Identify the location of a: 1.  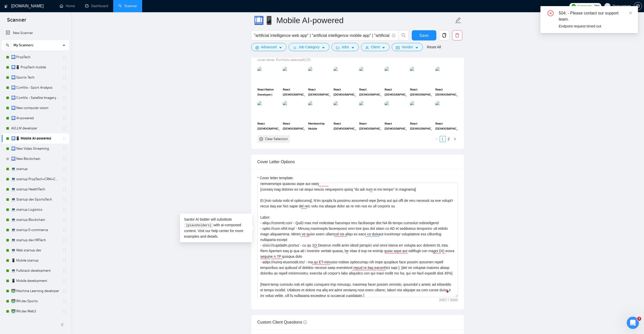
(443, 139).